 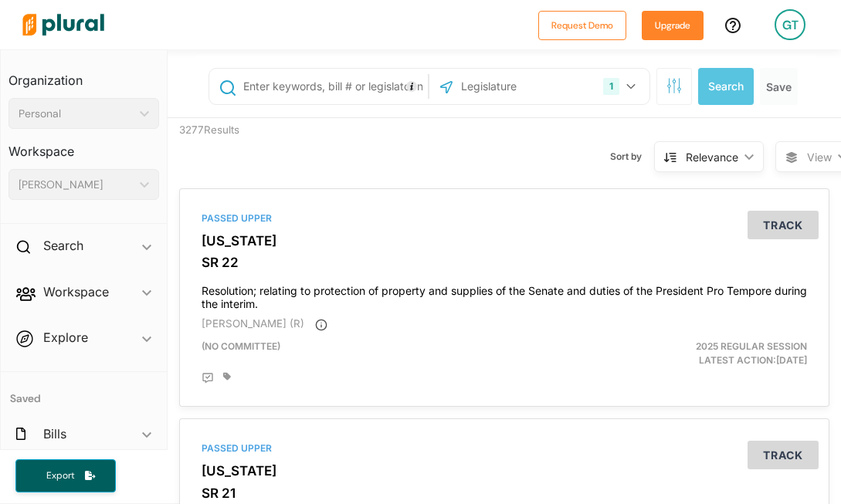 I want to click on a: Request Demo, so click(x=582, y=25).